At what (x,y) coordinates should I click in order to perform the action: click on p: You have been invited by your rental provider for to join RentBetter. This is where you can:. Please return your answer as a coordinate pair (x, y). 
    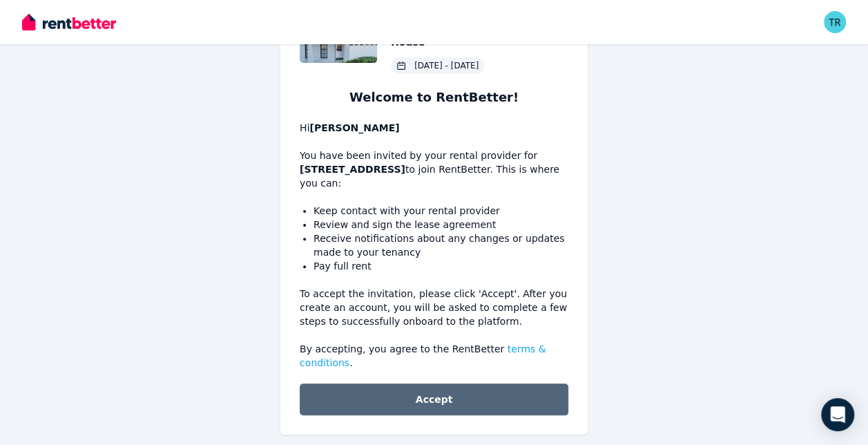
    Looking at the image, I should click on (434, 155).